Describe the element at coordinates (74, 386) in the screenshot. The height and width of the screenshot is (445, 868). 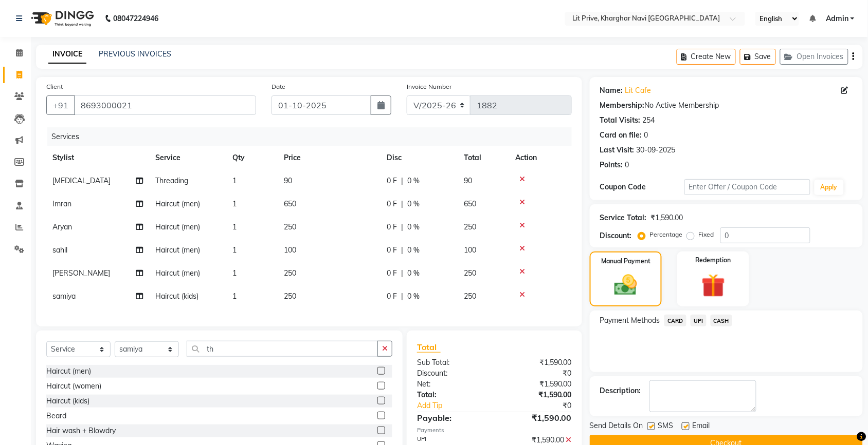
I see `div: Haircut (women)` at that location.